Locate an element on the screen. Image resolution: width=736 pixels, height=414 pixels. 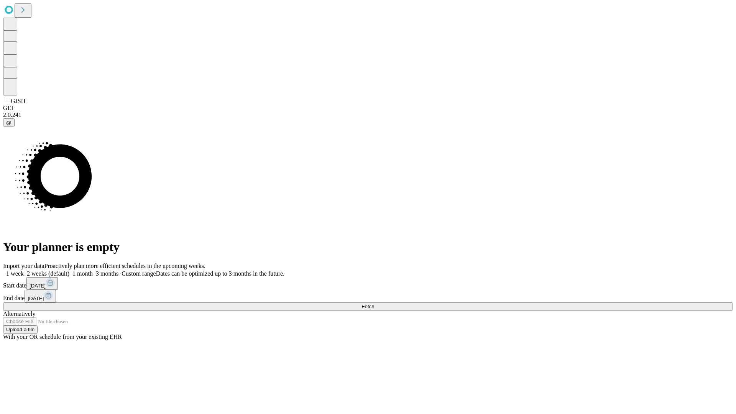
span: Dates can be optimized up to 3 months in the future. is located at coordinates (220, 273).